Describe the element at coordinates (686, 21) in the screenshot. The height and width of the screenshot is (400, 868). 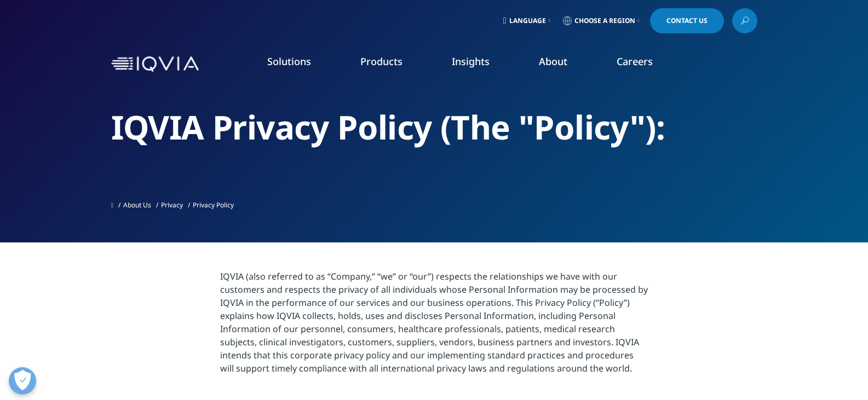
I see `a: Contact Us` at that location.